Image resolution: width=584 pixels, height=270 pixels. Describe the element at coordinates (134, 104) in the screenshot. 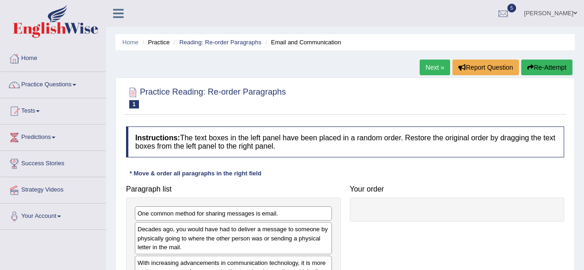

I see `span: 1` at that location.